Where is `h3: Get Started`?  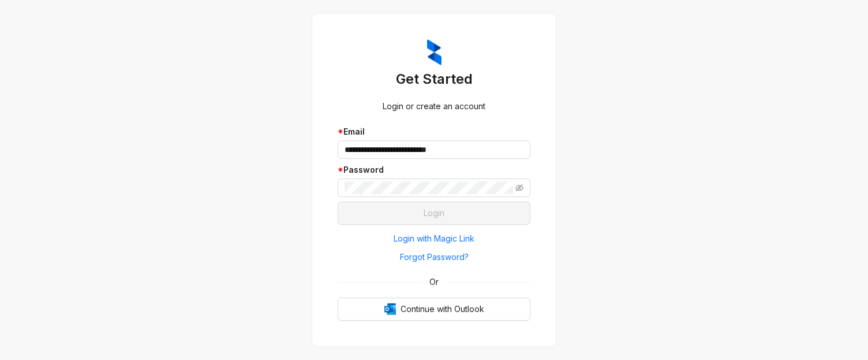
h3: Get Started is located at coordinates (434, 80).